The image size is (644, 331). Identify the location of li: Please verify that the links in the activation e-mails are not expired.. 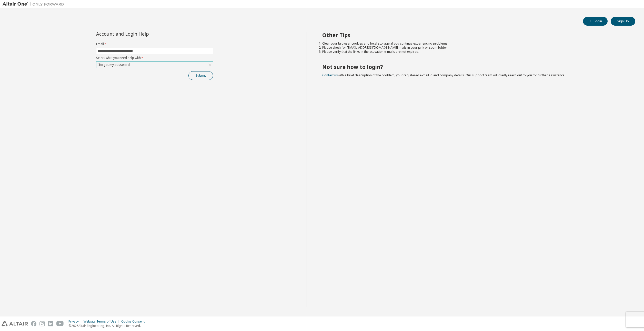
(474, 52).